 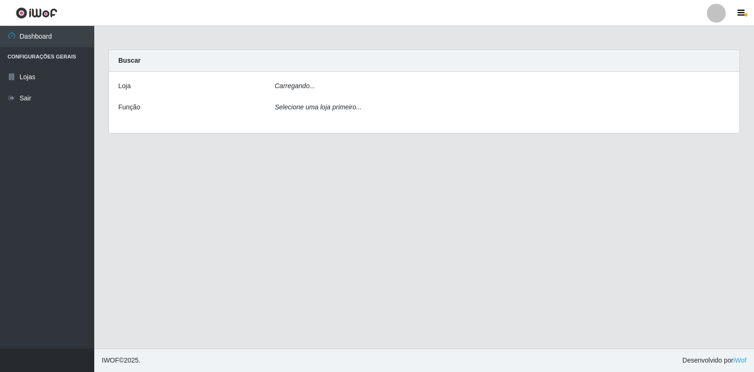 What do you see at coordinates (129, 107) in the screenshot?
I see `label: Função` at bounding box center [129, 107].